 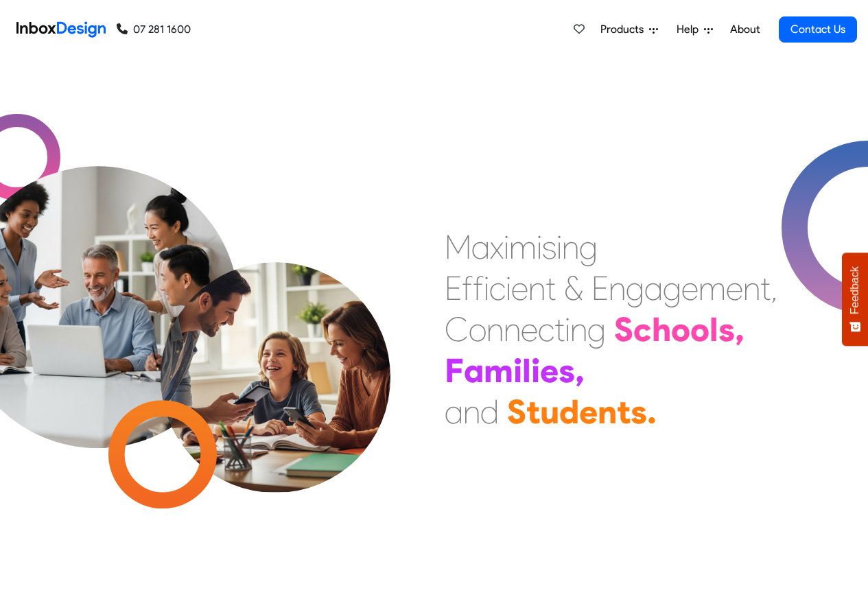 What do you see at coordinates (625, 29) in the screenshot?
I see `span: Products` at bounding box center [625, 29].